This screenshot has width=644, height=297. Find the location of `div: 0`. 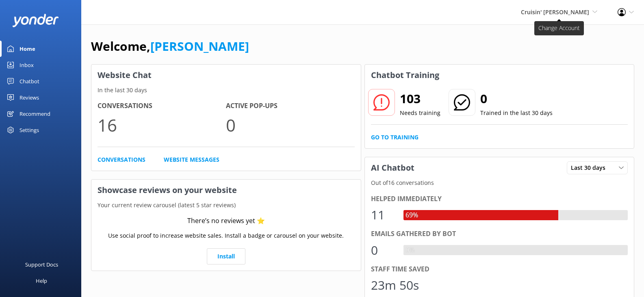

div: 0 is located at coordinates (383, 250).